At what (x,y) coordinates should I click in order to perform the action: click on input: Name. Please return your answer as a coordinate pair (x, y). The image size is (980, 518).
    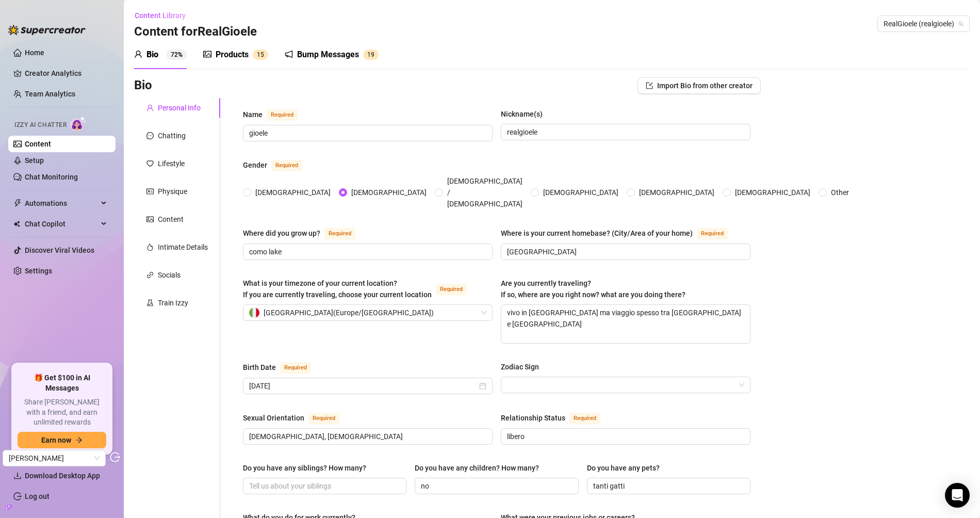
    Looking at the image, I should click on (367, 133).